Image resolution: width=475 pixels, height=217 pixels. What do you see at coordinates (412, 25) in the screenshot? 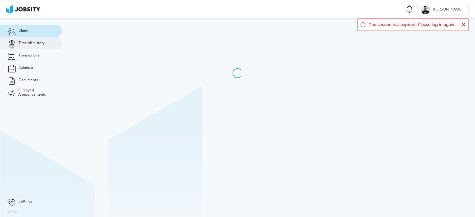
I see `span: You session has expired. Please log in again.` at bounding box center [412, 25].